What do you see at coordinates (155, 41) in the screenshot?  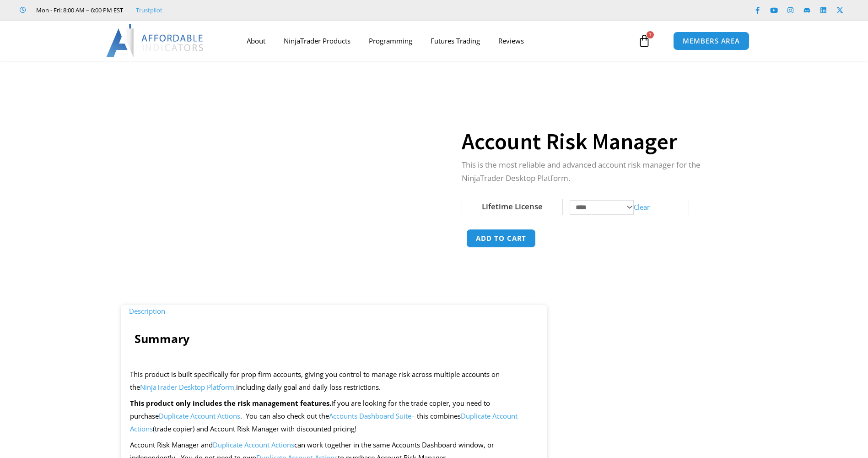 I see `img: LogoAI | Affordable Indicators – NinjaTrader` at bounding box center [155, 41].